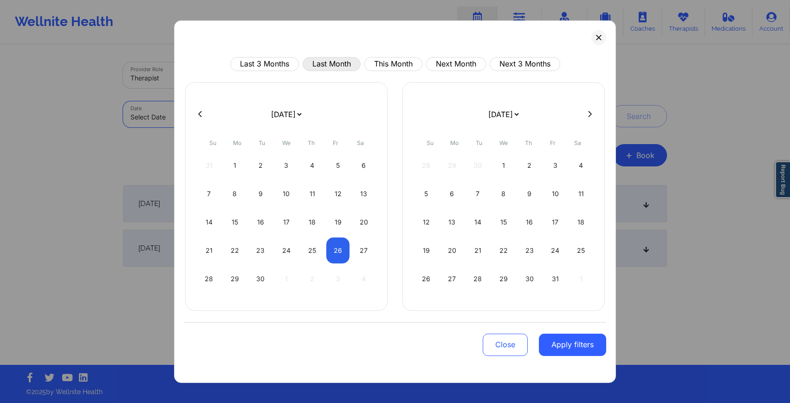 This screenshot has height=403, width=790. What do you see at coordinates (452, 250) in the screenshot?
I see `div: Mon Oct 20 2025` at bounding box center [452, 250].